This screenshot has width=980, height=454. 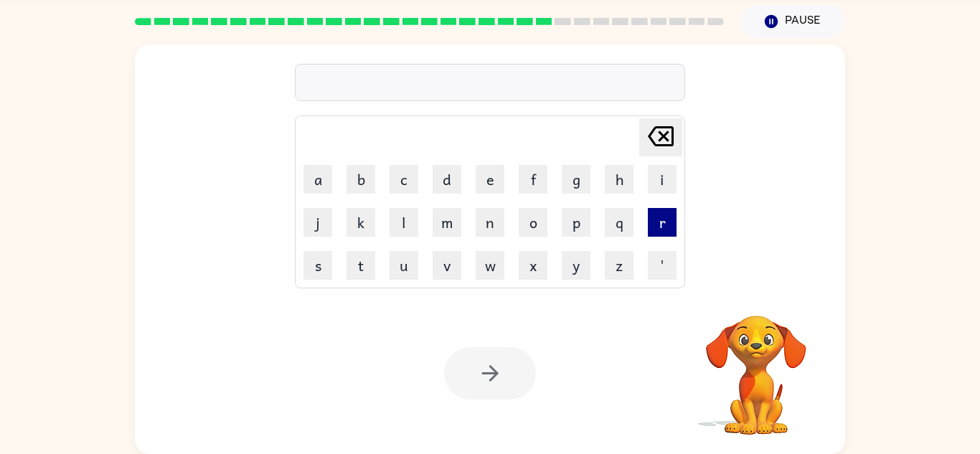 I want to click on button: f, so click(x=533, y=179).